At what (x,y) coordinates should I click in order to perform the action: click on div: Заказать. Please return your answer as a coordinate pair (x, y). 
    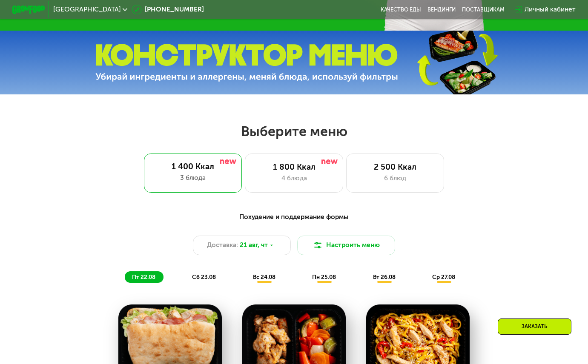
    Looking at the image, I should click on (534, 327).